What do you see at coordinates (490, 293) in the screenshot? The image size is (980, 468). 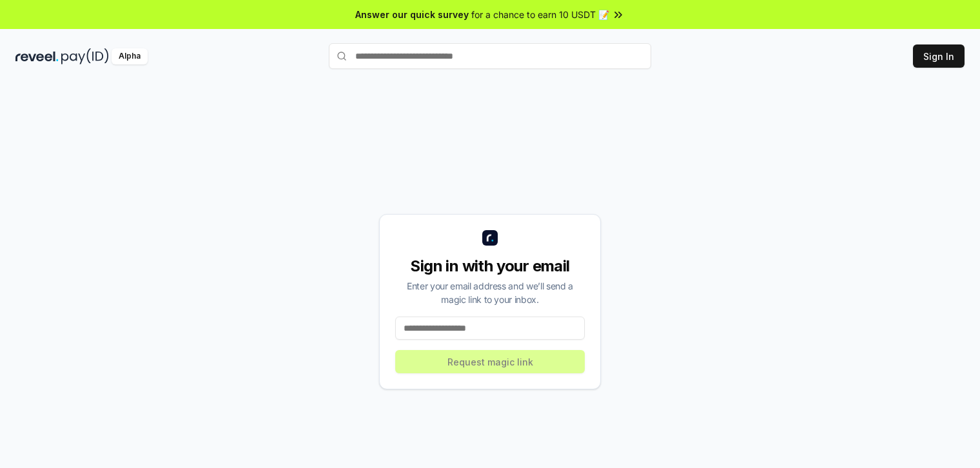 I see `div: Enter your email address and we’ll send a magic link to your inbox.` at bounding box center [490, 293].